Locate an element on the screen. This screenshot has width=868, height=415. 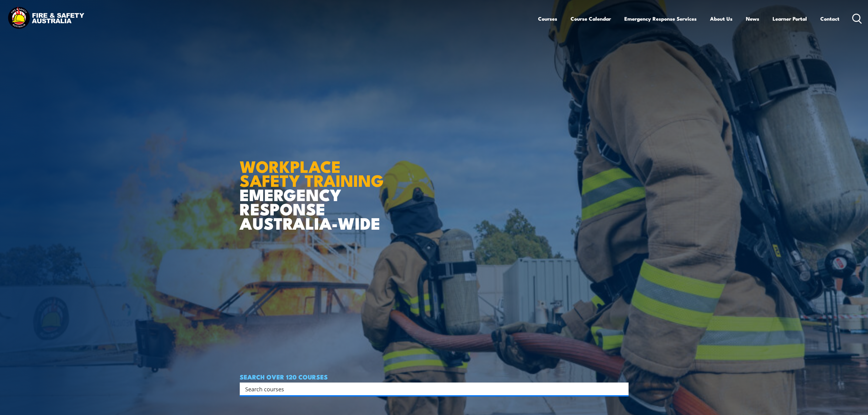
a: Emergency Response Services is located at coordinates (660, 18).